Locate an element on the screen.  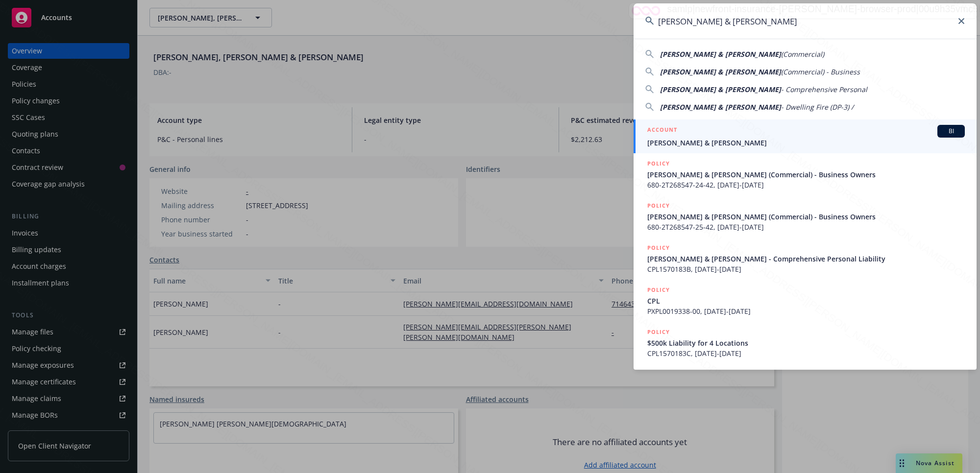
span: $500k Liability for 4 Locations is located at coordinates (806, 343).